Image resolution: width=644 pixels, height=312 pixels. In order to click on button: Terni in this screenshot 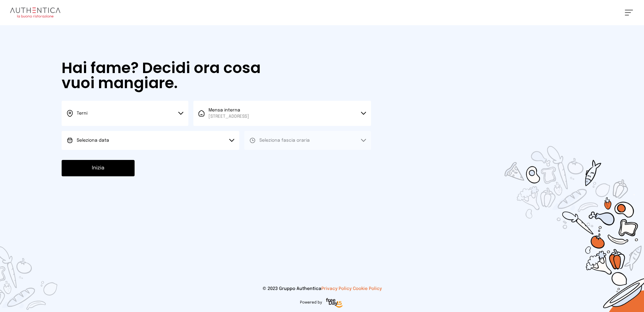, I will do `click(125, 113)`.